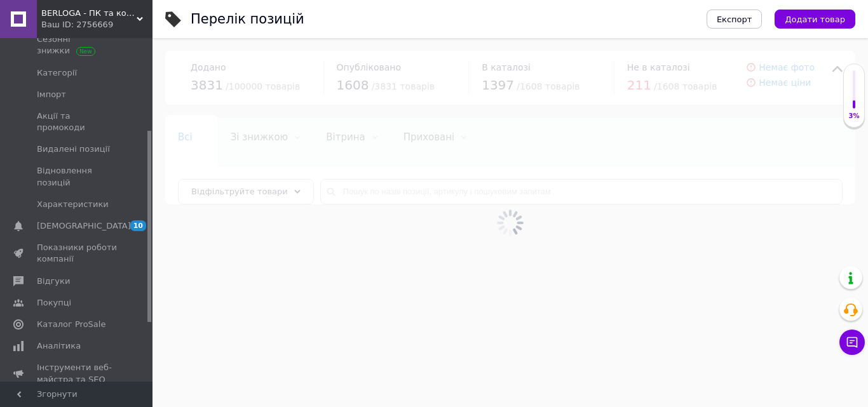  What do you see at coordinates (852, 342) in the screenshot?
I see `button: Чат з покупцем` at bounding box center [852, 342].